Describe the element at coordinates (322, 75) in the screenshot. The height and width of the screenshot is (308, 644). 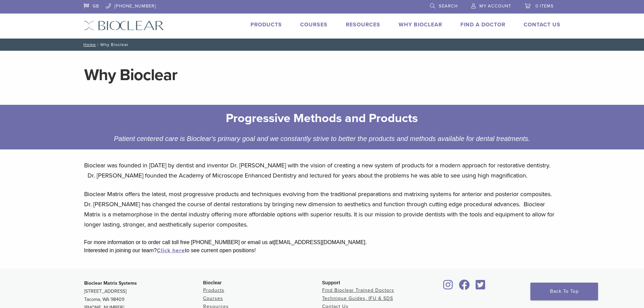
I see `h1: Why Bioclear` at that location.